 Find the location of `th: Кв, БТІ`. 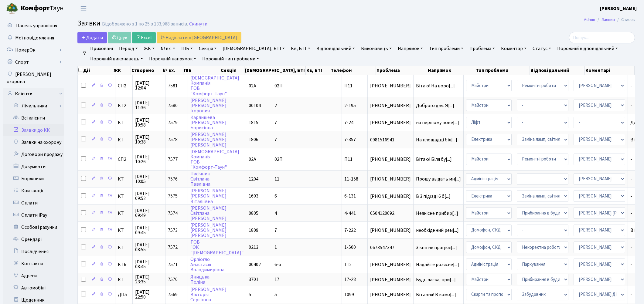

th: Кв, БТІ is located at coordinates (318, 71).